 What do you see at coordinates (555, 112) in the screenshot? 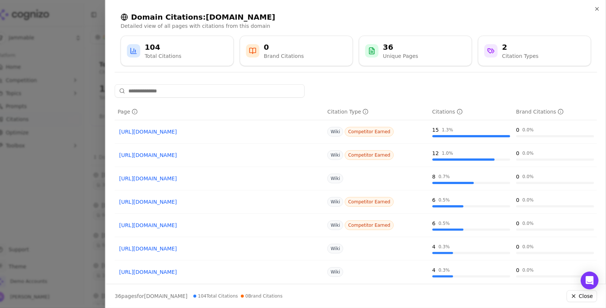
I see `th: brandCitationCount` at bounding box center [555, 112].